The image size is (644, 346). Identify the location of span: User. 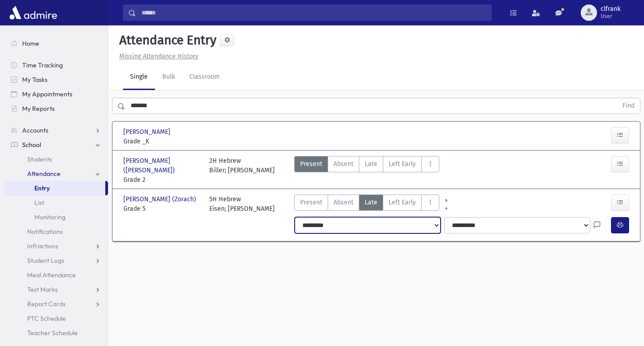
(611, 16).